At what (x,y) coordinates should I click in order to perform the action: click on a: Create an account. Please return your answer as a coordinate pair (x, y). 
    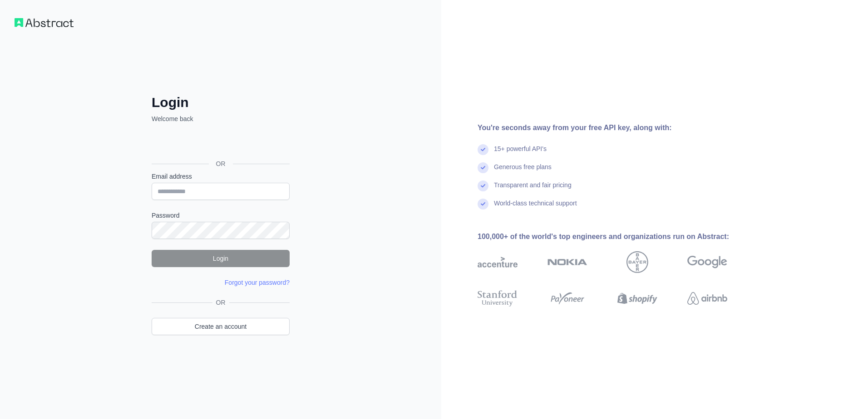
    Looking at the image, I should click on (221, 326).